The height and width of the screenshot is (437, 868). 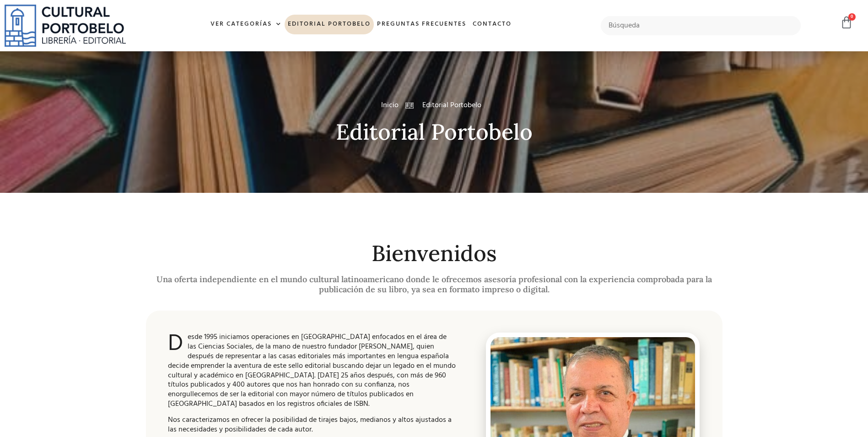 I want to click on a: Contacto, so click(x=492, y=24).